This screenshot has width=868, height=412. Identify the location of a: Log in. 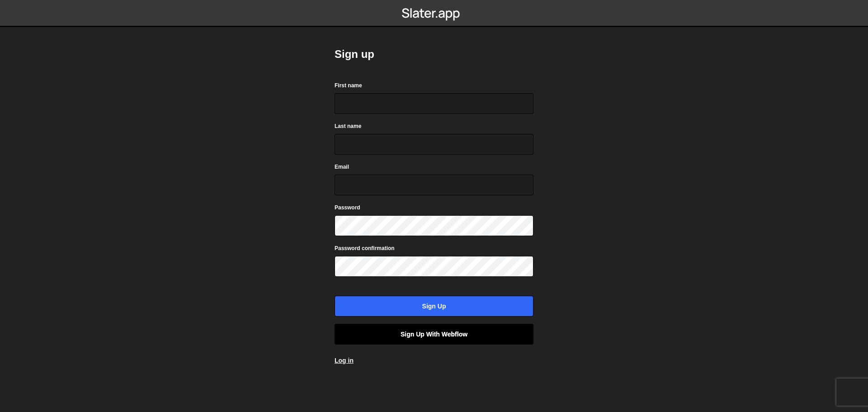
(344, 360).